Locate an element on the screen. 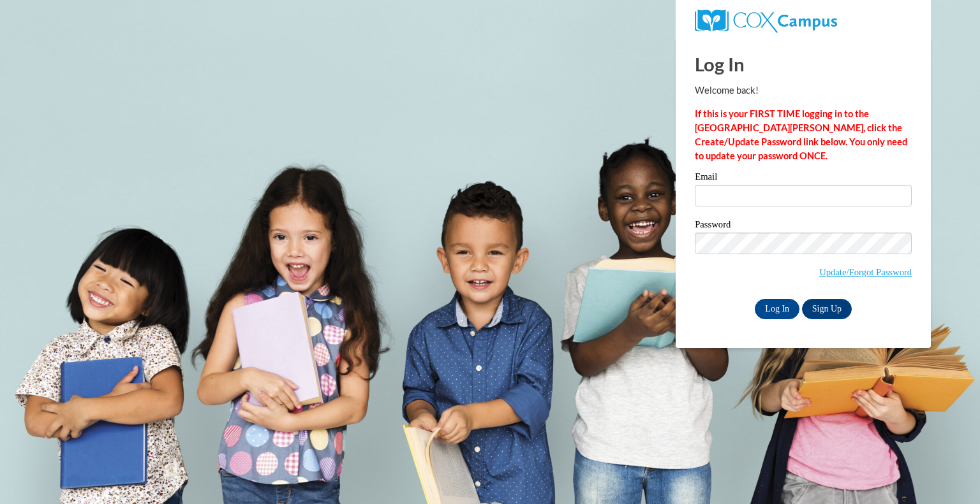 The width and height of the screenshot is (980, 504). a: COX Campus is located at coordinates (765, 20).